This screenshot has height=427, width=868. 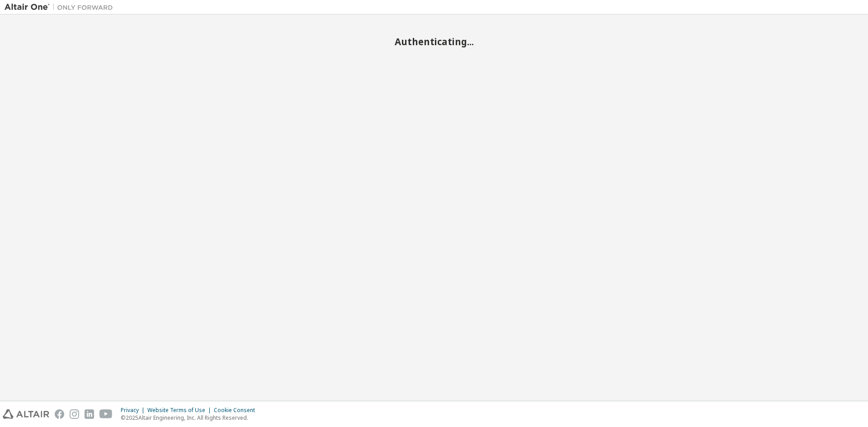 I want to click on div: Website Terms of Use, so click(x=180, y=411).